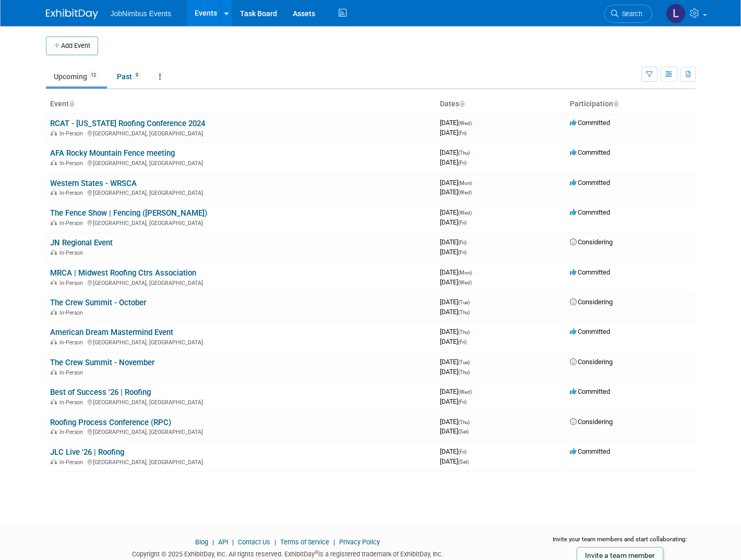 Image resolution: width=741 pixels, height=560 pixels. I want to click on img: ExhibitDay, so click(72, 14).